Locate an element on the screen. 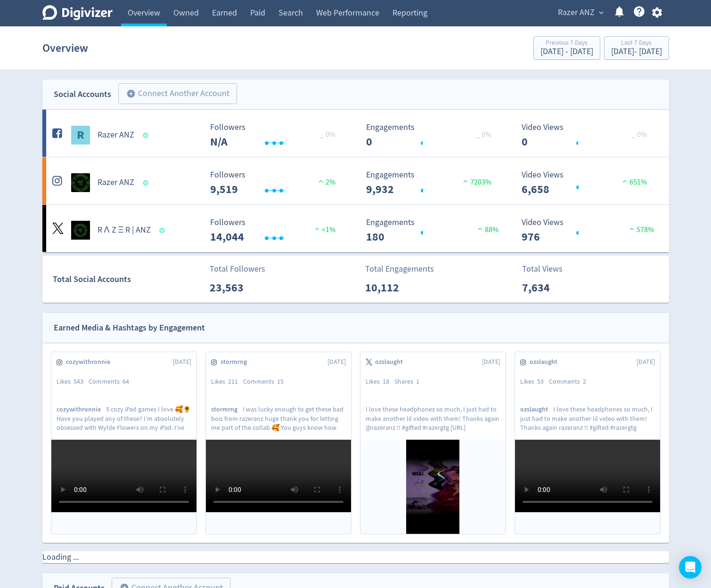  span: 651% is located at coordinates (633, 182).